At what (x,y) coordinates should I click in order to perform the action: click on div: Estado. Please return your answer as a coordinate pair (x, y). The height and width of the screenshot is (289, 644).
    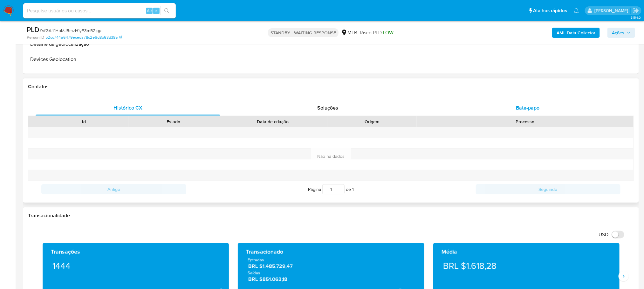
    Looking at the image, I should click on (174, 122).